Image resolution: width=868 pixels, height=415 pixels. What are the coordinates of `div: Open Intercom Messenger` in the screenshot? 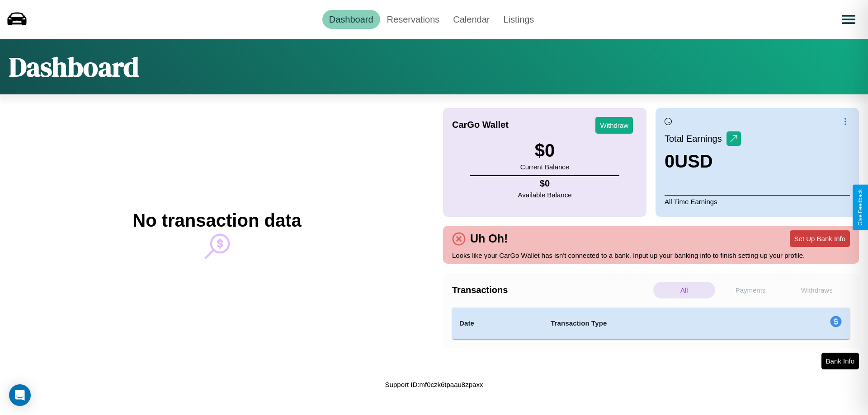 It's located at (20, 395).